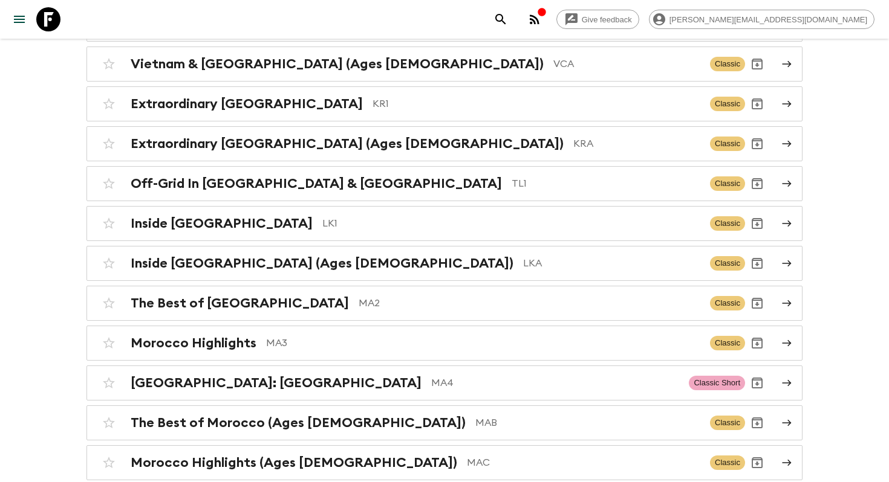 The width and height of the screenshot is (889, 482). Describe the element at coordinates (606, 184) in the screenshot. I see `p: TL1` at that location.